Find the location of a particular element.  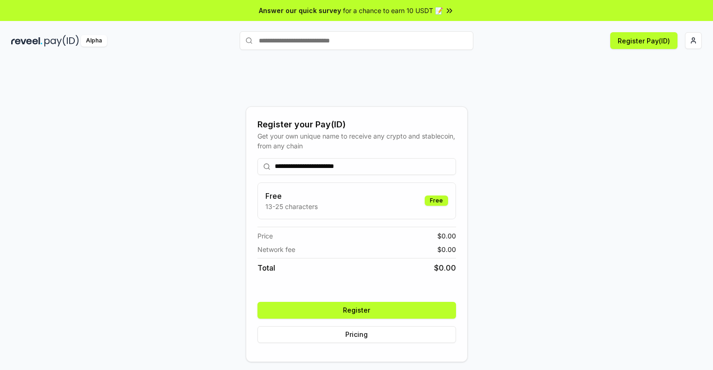

span: Answer our quick survey is located at coordinates (300, 10).